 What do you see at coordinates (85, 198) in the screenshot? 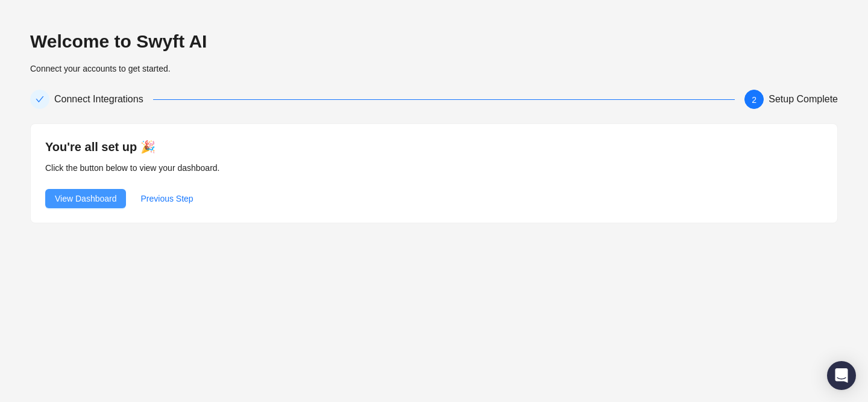
I see `span: View Dashboard` at bounding box center [85, 198].